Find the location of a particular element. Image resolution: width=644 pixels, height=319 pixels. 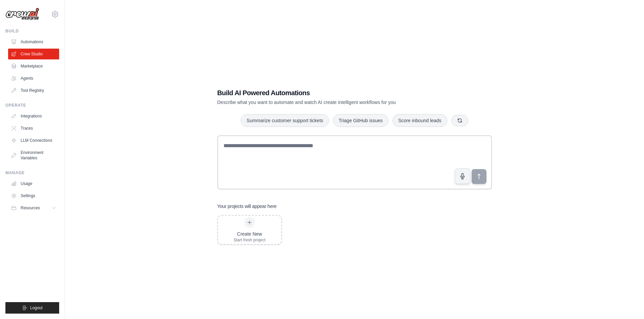

a: Marketplace is located at coordinates (34, 66).